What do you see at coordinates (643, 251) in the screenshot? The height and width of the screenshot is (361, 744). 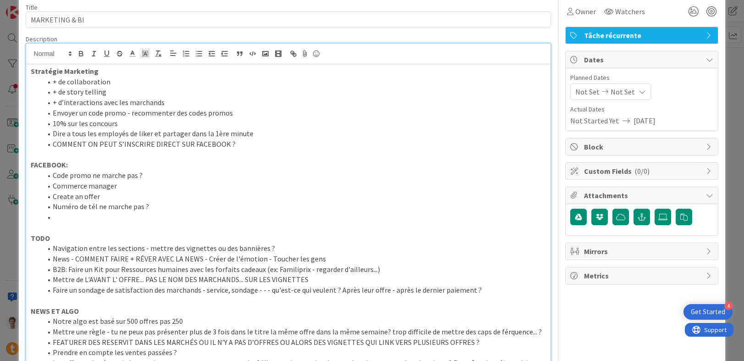 I see `span: Mirrors` at bounding box center [643, 251].